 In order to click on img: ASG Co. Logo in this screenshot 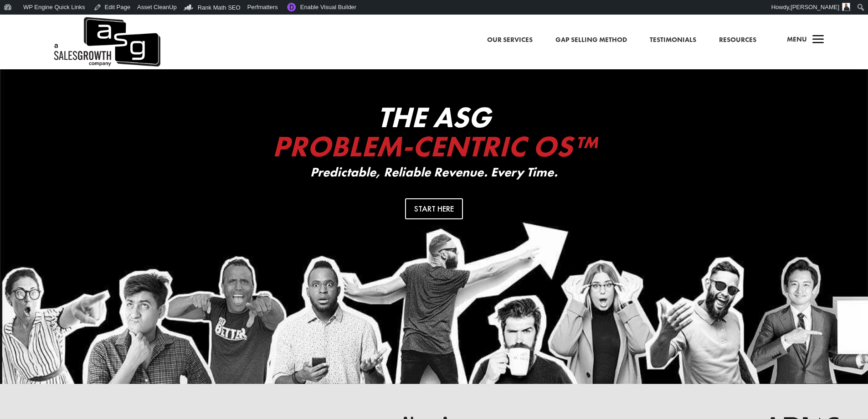, I will do `click(106, 42)`.